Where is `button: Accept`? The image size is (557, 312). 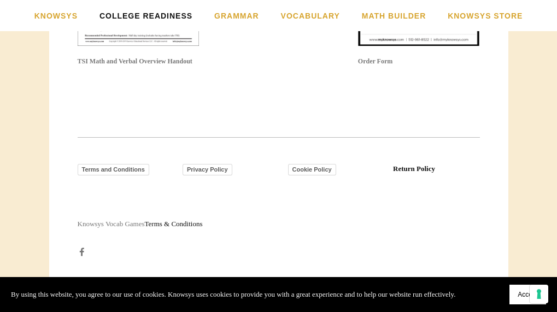
button: Accept is located at coordinates (528, 295).